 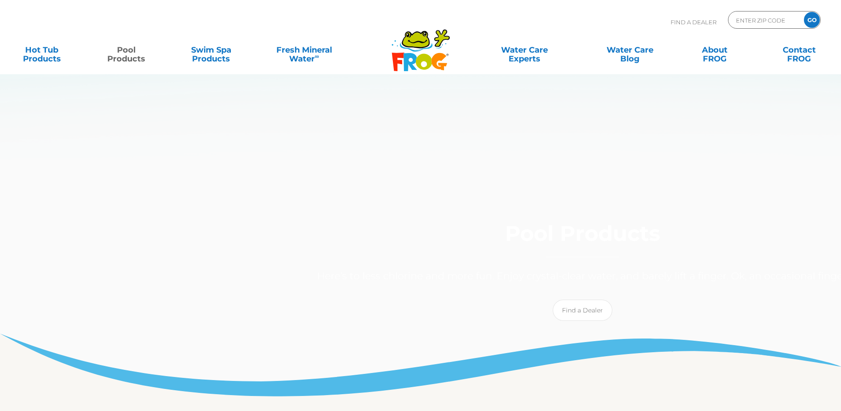 I want to click on img: Frog Products Logo, so click(x=421, y=45).